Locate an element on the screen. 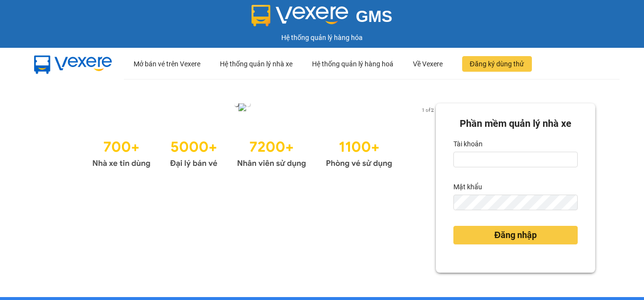  input: Tài khoản is located at coordinates (515, 159).